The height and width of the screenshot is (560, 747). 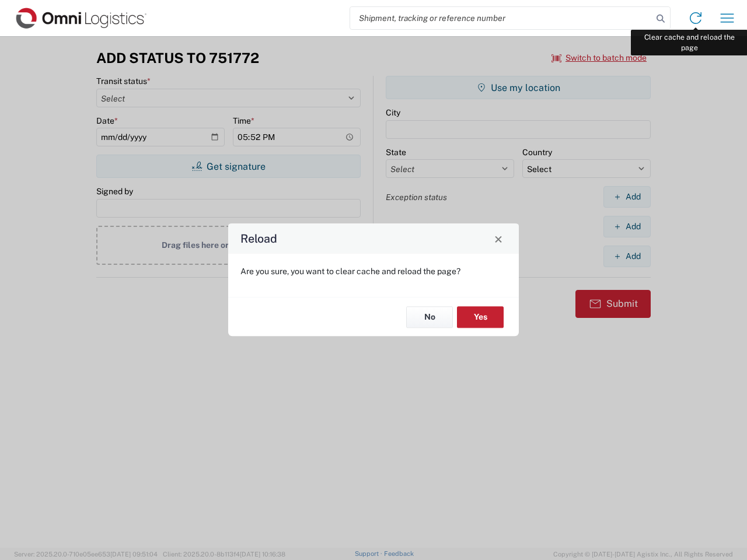 What do you see at coordinates (480, 317) in the screenshot?
I see `button: Yes` at bounding box center [480, 317].